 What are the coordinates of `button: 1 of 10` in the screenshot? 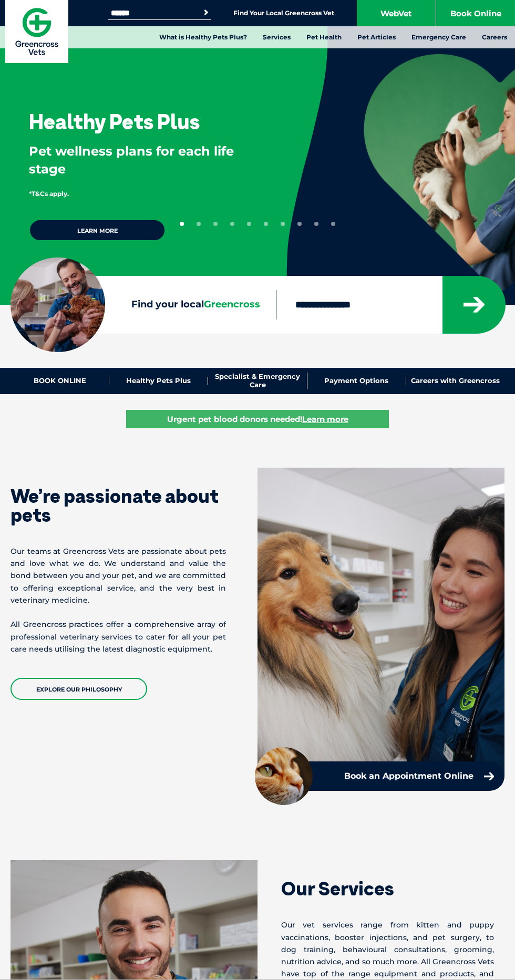 It's located at (182, 224).